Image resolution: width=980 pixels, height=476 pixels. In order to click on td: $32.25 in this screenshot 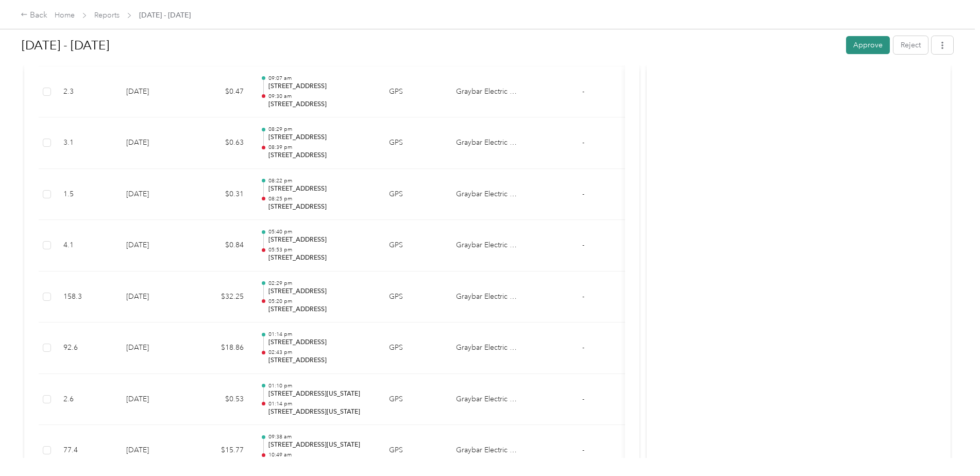, I will do `click(221, 298)`.